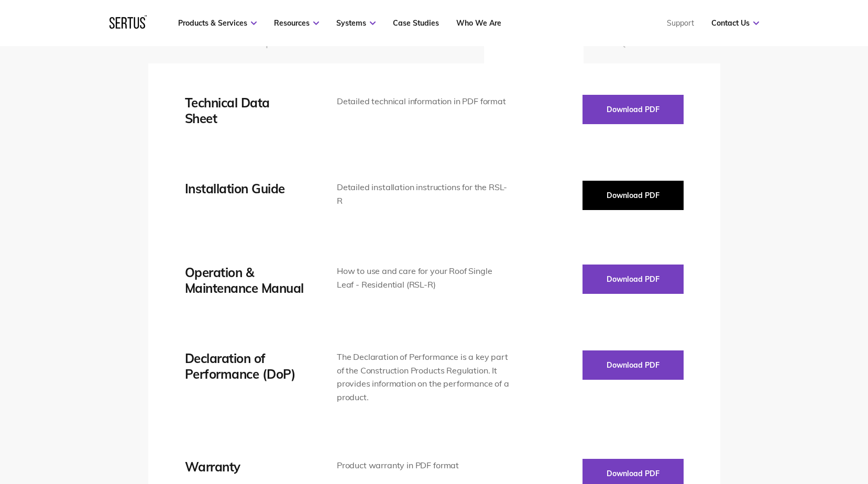 The image size is (868, 484). Describe the element at coordinates (245, 110) in the screenshot. I see `div: Technical Data Sheet` at that location.